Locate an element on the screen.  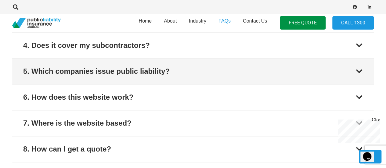
a: About is located at coordinates (170, 23).